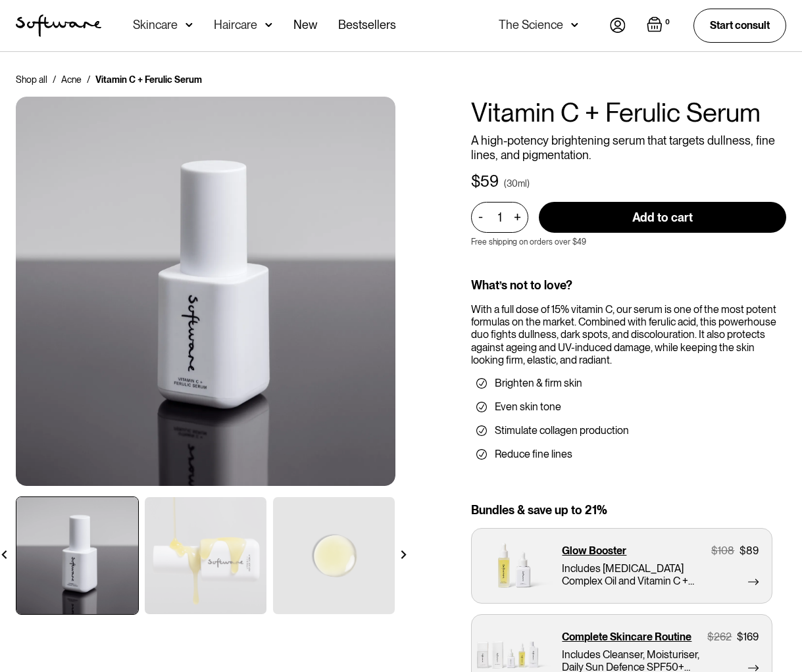 The height and width of the screenshot is (672, 802). I want to click on div: Vitamin C + Ferulic Serum, so click(149, 80).